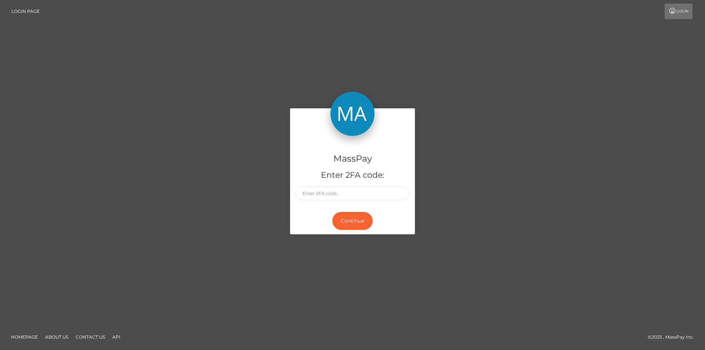 Image resolution: width=705 pixels, height=350 pixels. I want to click on a: About Us, so click(57, 337).